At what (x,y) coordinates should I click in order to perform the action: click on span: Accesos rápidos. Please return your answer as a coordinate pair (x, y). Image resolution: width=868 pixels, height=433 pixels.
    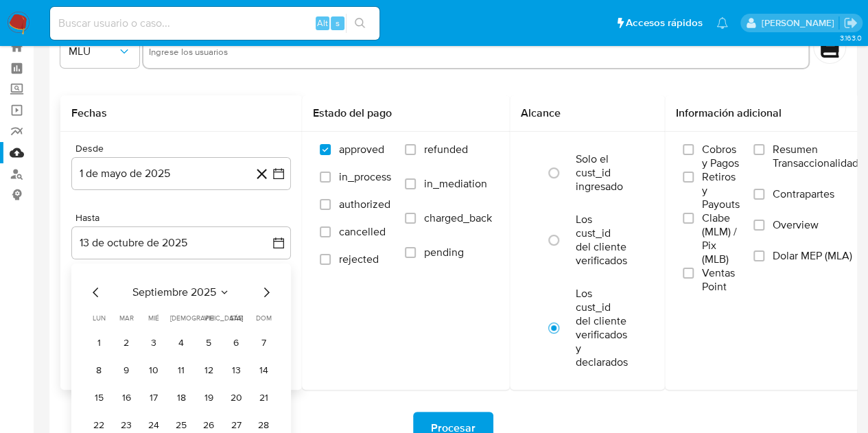
    Looking at the image, I should click on (665, 23).